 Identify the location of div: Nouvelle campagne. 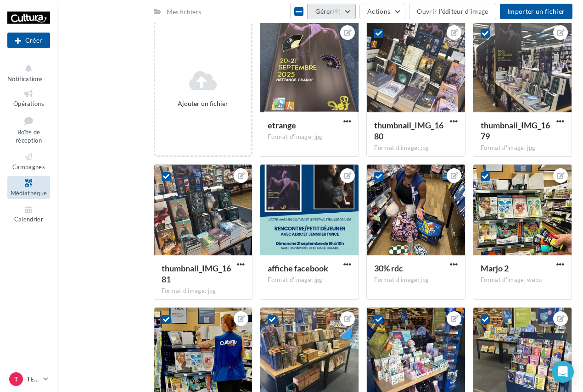
(28, 40).